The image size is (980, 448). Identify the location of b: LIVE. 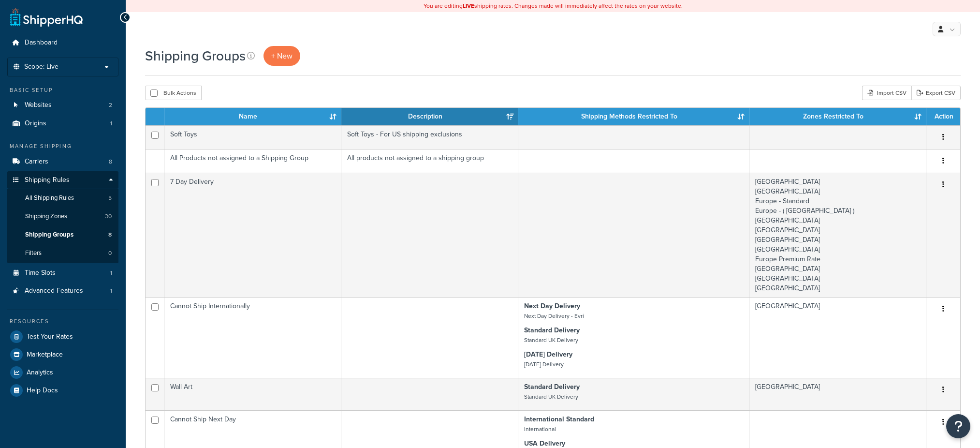
(468, 6).